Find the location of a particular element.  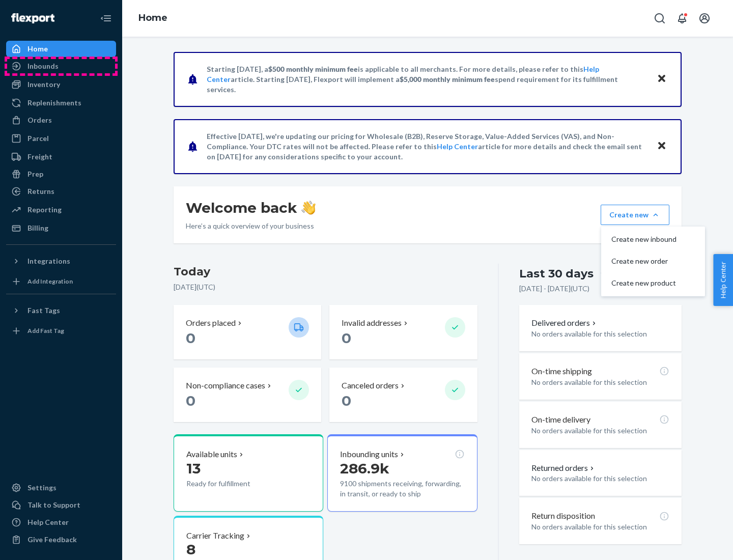

button: Create new product is located at coordinates (653, 283).